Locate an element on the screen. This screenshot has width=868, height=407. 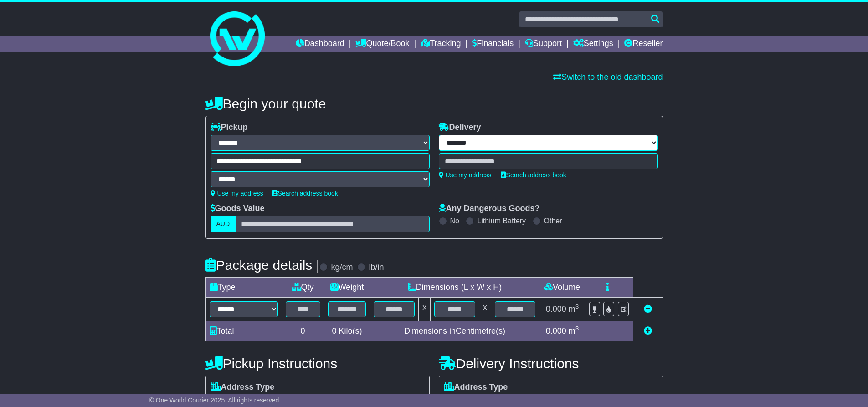
a: Financials is located at coordinates (492, 44).